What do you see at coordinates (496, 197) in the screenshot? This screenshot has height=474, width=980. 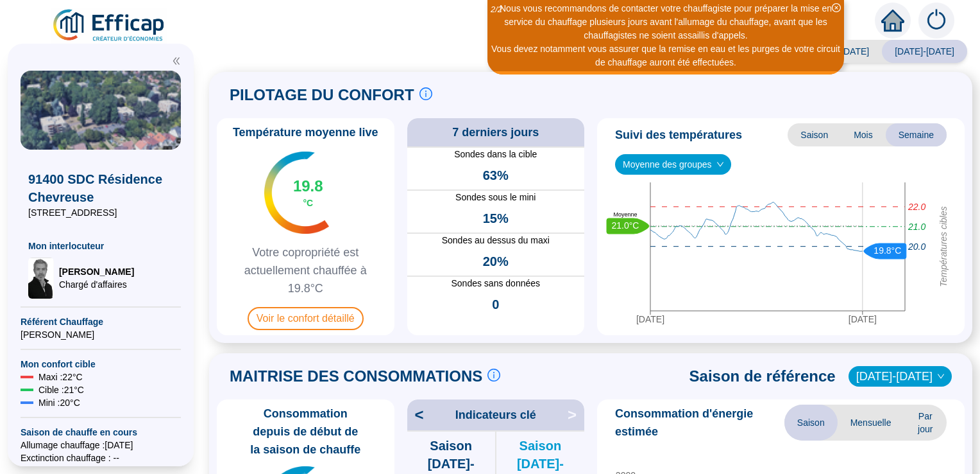 I see `span: Sondes sous le mini` at bounding box center [496, 197].